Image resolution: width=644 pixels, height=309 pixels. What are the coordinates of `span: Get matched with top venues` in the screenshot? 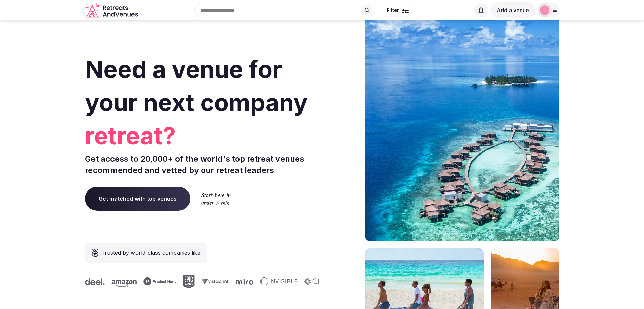 It's located at (137, 199).